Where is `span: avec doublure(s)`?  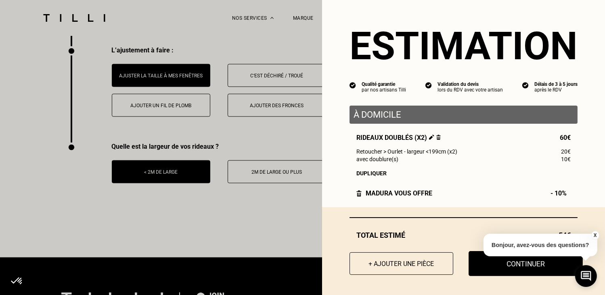
span: avec doublure(s) is located at coordinates (377, 159).